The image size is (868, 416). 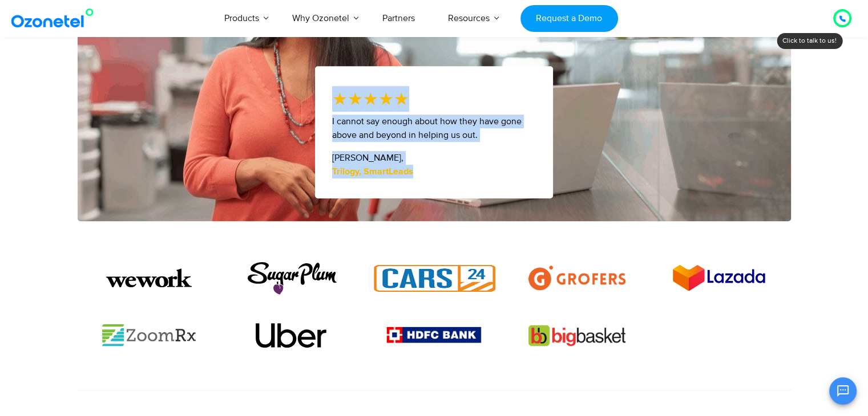 What do you see at coordinates (372, 171) in the screenshot?
I see `strong: Trilogy, SmartLeads` at bounding box center [372, 171].